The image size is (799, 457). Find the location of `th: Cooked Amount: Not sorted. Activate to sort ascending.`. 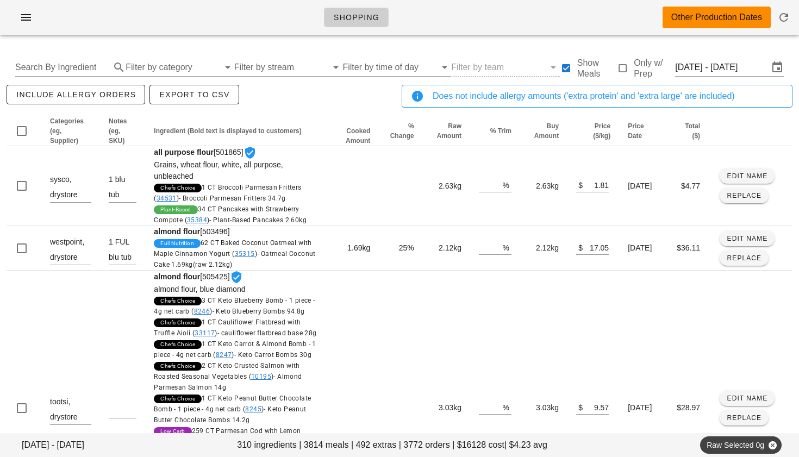

th: Cooked Amount: Not sorted. Activate to sort ascending. is located at coordinates (355, 131).